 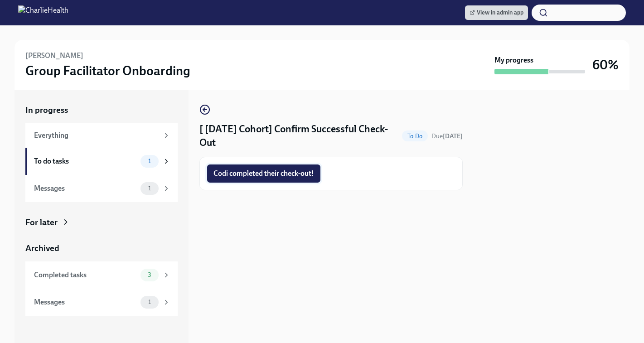 What do you see at coordinates (447, 136) in the screenshot?
I see `span: November 7th, 2025 09:00` at bounding box center [447, 136].